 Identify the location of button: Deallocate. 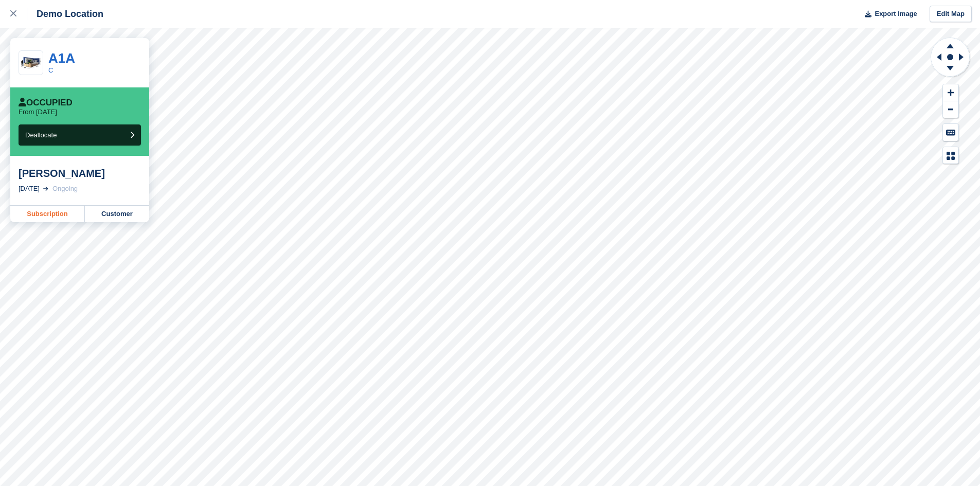
(80, 135).